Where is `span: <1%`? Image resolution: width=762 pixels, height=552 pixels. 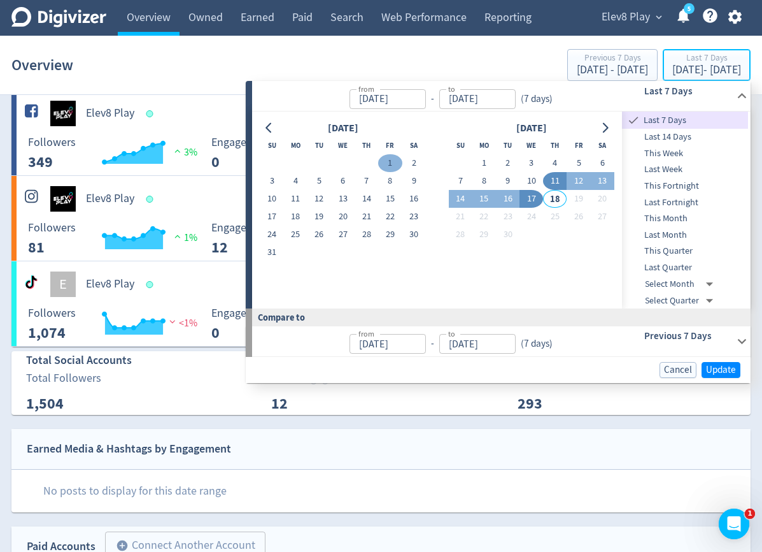
span: <1% is located at coordinates (182, 323).